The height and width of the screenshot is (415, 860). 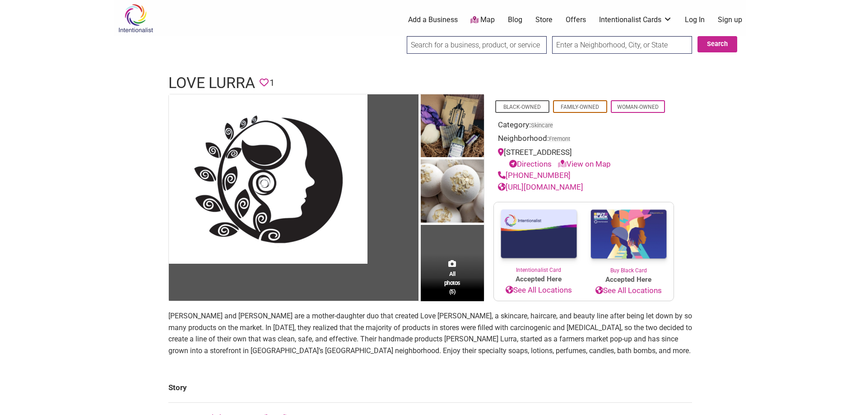 What do you see at coordinates (430, 388) in the screenshot?
I see `td: Story` at bounding box center [430, 388].